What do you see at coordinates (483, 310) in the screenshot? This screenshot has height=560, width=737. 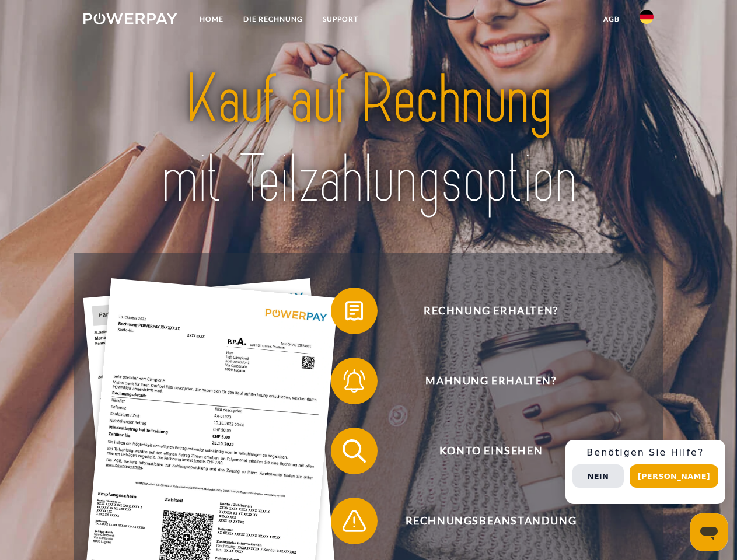 I see `button: Rechnung erhalten?` at bounding box center [483, 310].